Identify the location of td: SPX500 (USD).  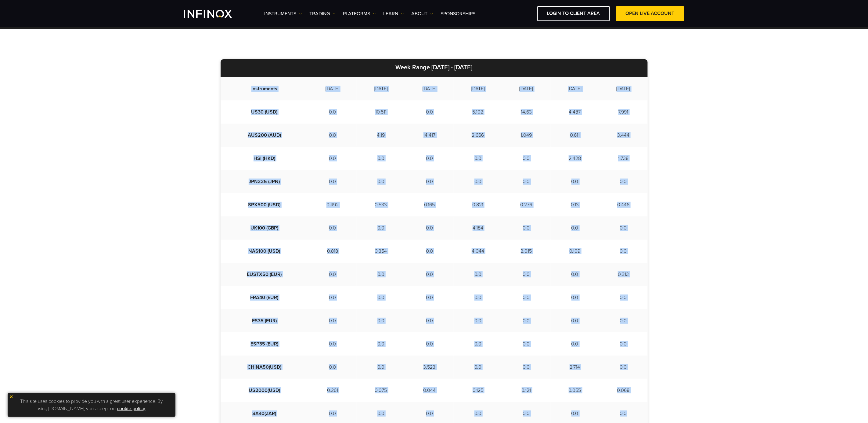
(265, 205).